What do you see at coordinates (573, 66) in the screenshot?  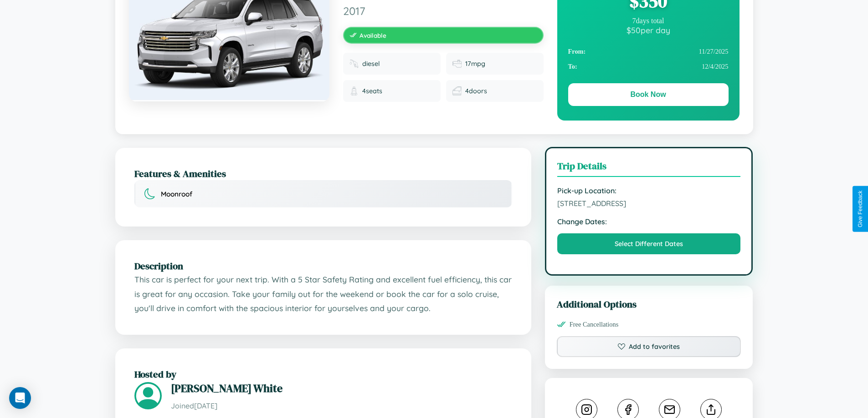 I see `strong: To:` at bounding box center [573, 66].